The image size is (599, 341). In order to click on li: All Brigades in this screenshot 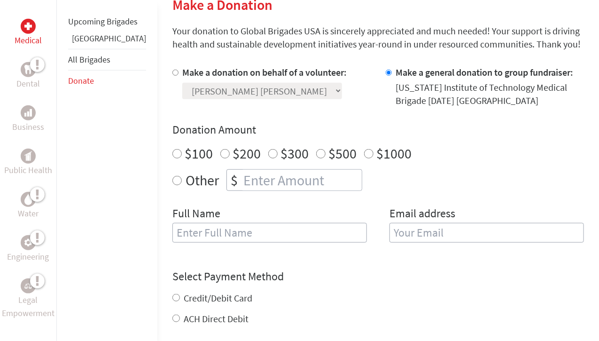, I will do `click(107, 60)`.